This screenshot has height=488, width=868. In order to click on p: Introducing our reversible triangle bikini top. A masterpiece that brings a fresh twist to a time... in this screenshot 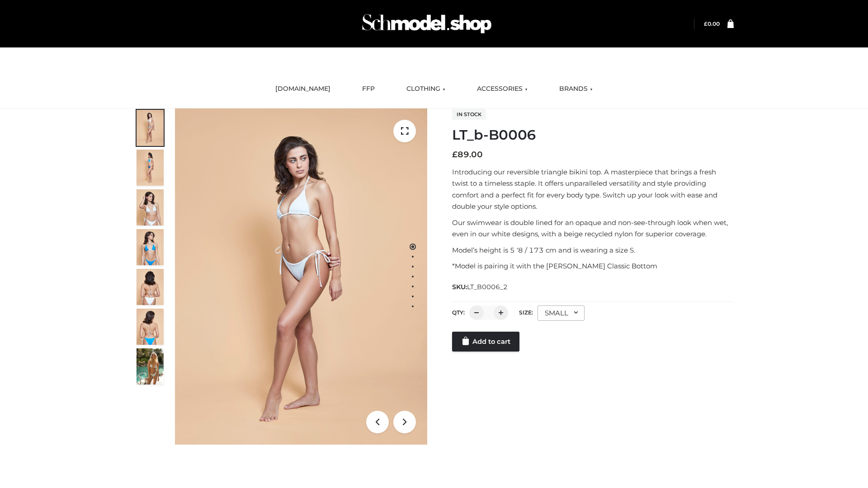, I will do `click(593, 189)`.